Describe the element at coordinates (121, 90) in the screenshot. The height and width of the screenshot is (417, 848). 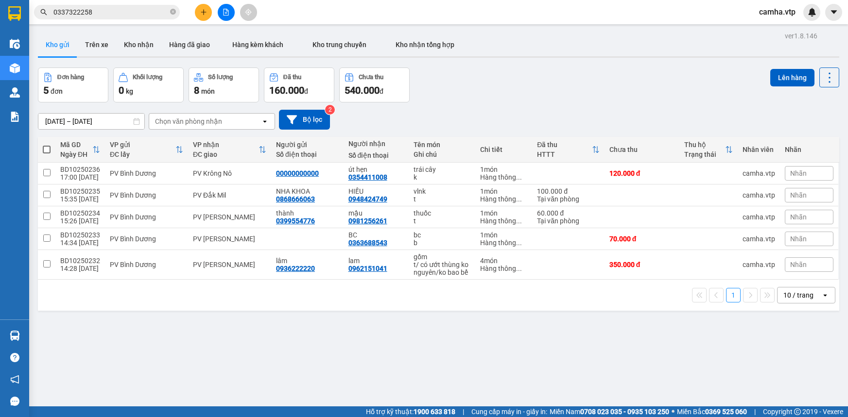
I see `span: 0` at that location.